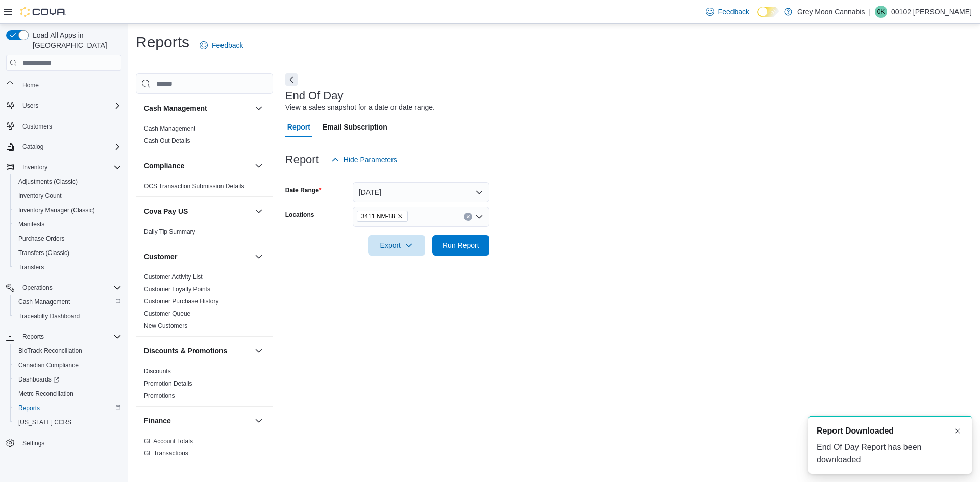 This screenshot has width=980, height=482. I want to click on button: Transfers (Classic), so click(68, 253).